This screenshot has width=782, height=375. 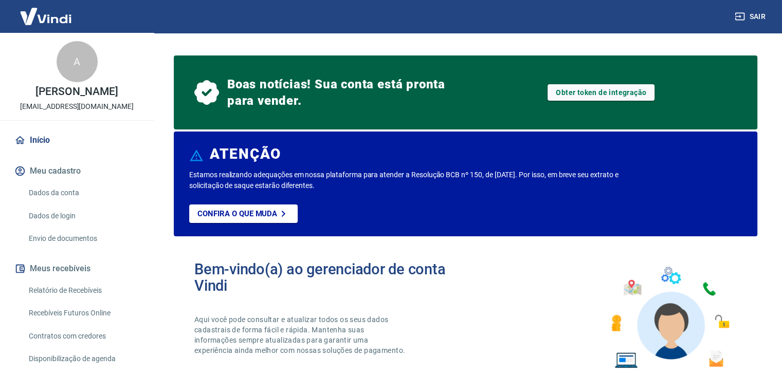 I want to click on a: Envio de documentos, so click(x=83, y=239).